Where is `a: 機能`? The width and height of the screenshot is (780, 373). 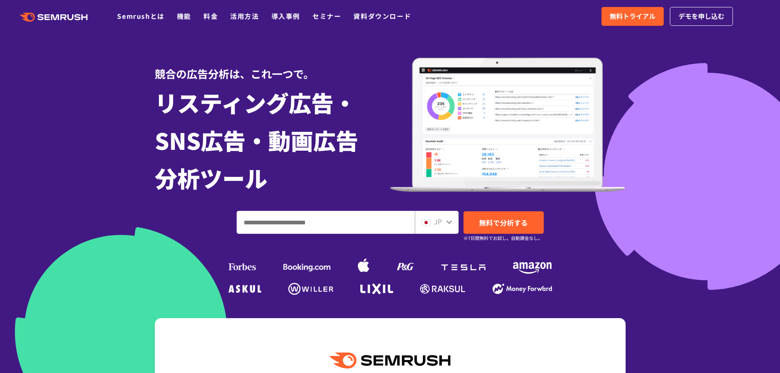
a: 機能 is located at coordinates (184, 16).